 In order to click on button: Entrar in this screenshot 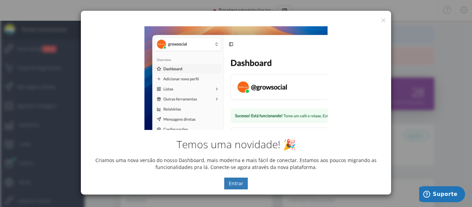, I will do `click(236, 183)`.